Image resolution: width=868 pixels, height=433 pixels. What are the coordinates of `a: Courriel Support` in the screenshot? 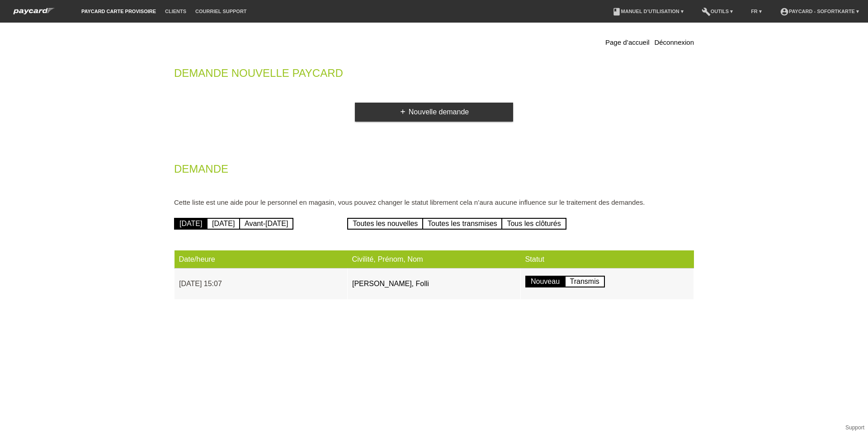 It's located at (221, 12).